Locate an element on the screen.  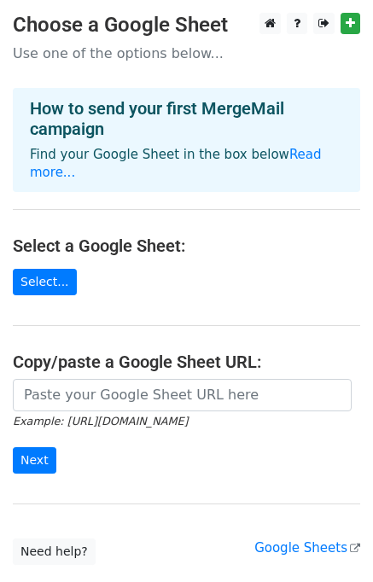
a: Google Sheets is located at coordinates (307, 548).